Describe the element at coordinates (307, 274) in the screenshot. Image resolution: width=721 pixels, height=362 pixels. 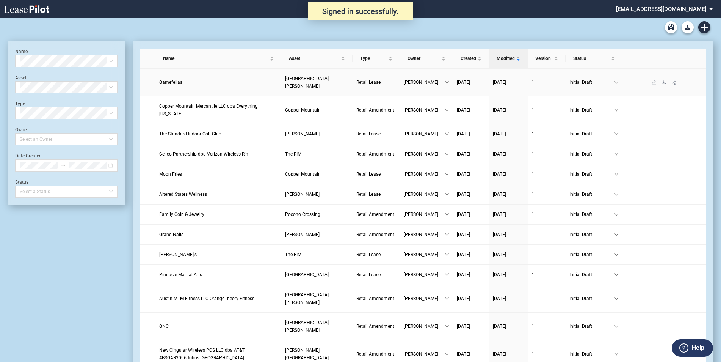
I see `span: Alamo Ranch` at that location.